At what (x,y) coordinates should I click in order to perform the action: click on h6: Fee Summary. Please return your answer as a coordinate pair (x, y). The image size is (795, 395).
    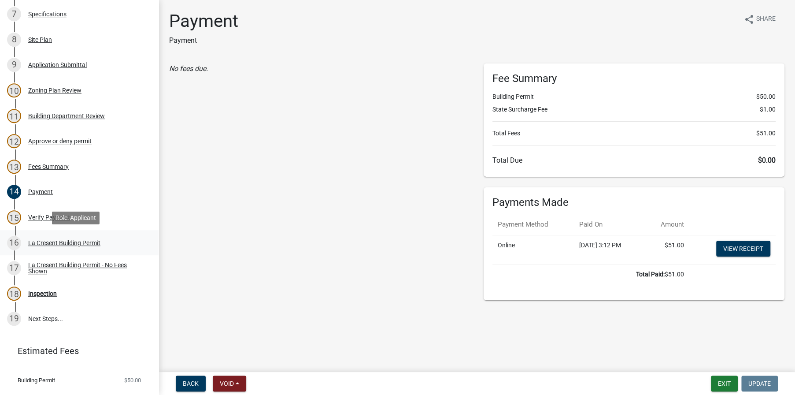
    Looking at the image, I should click on (635, 78).